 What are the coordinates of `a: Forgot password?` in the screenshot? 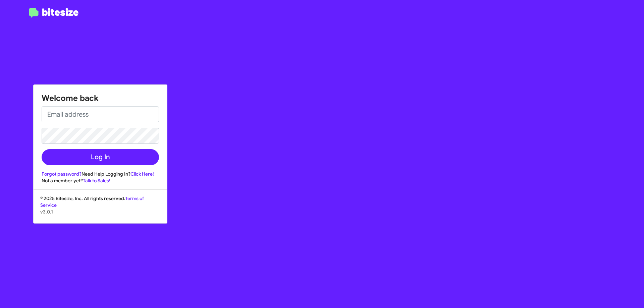 It's located at (61, 174).